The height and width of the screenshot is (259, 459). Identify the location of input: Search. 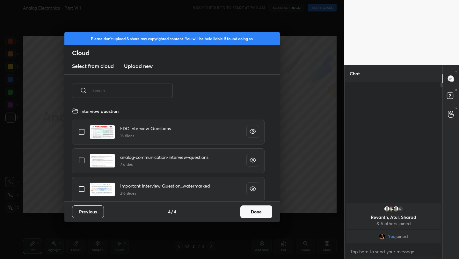
(133, 90).